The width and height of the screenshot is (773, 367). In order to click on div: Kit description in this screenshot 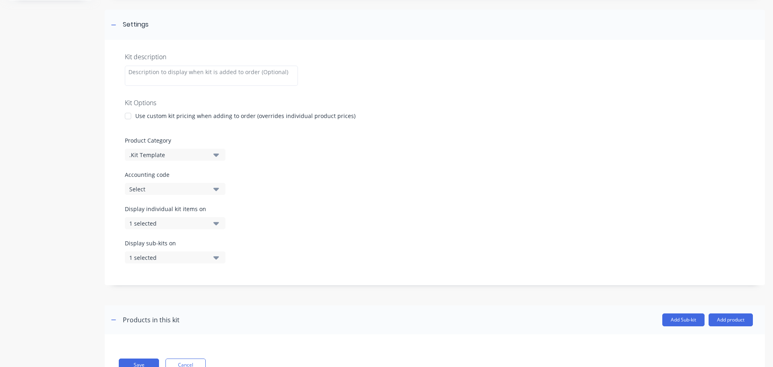, I will do `click(435, 57)`.